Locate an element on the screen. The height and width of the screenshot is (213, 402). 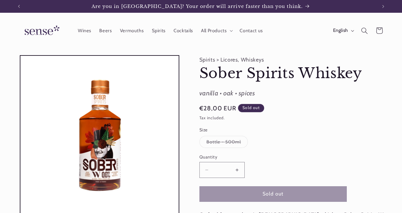
a: Sense is located at coordinates (41, 31).